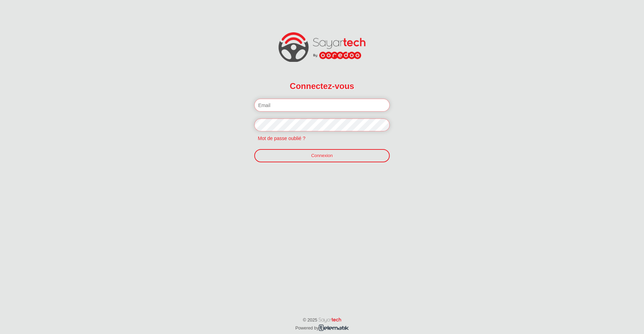 This screenshot has width=644, height=334. Describe the element at coordinates (322, 321) in the screenshot. I see `p: © 2025 Powered by` at that location.